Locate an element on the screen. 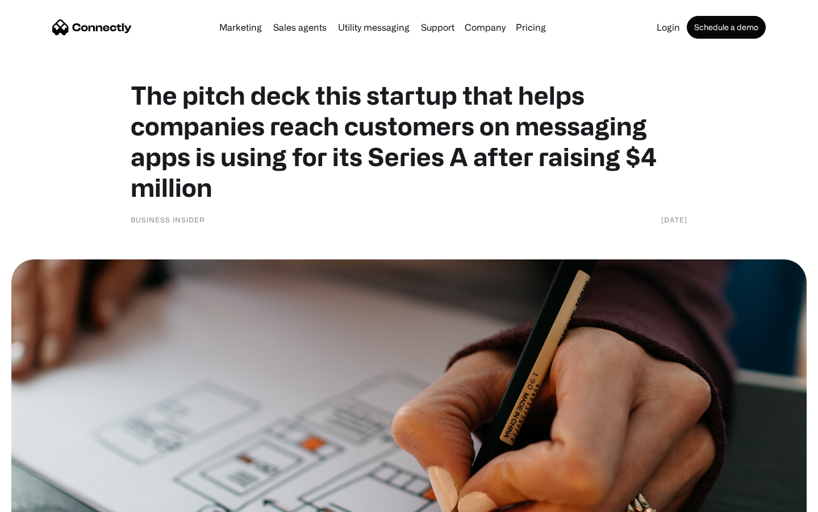 The width and height of the screenshot is (818, 512). aside: Language selected: English is located at coordinates (40, 500).